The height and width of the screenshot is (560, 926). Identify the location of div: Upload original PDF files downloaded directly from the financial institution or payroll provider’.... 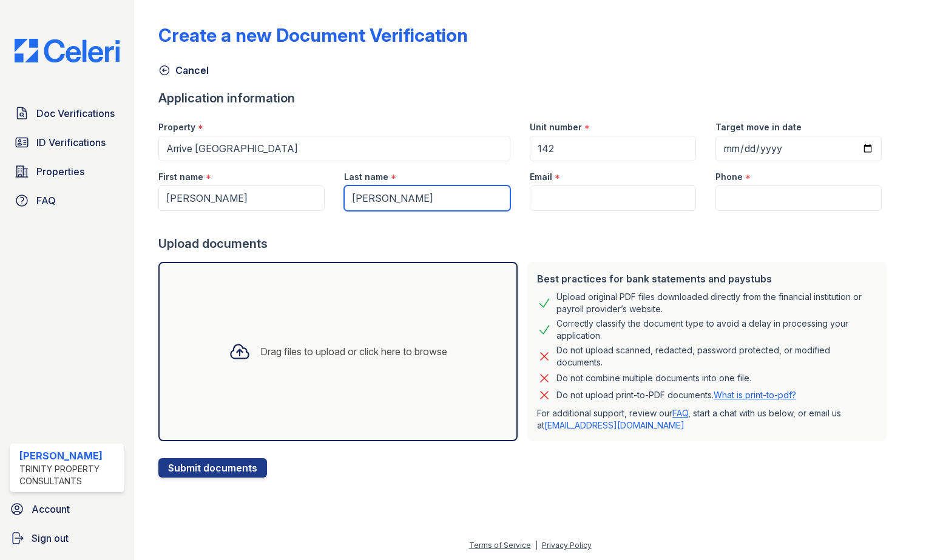
(716, 303).